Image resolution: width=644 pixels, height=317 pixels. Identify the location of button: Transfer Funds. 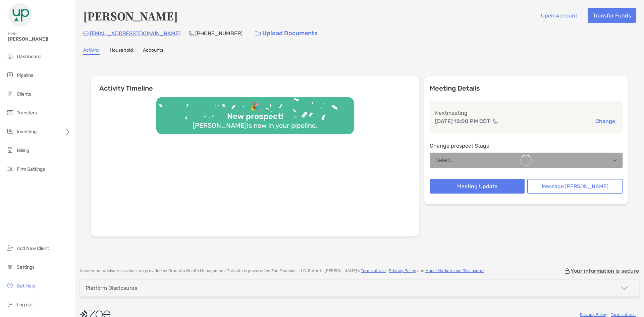
(612, 16).